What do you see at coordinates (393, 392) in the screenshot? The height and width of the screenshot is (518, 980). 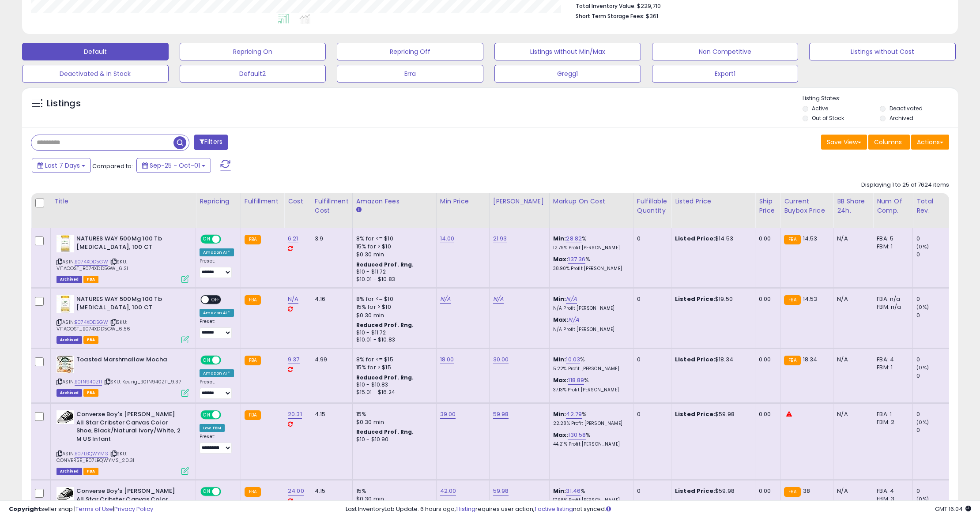 I see `div: $15.01 - $16.24` at bounding box center [393, 392].